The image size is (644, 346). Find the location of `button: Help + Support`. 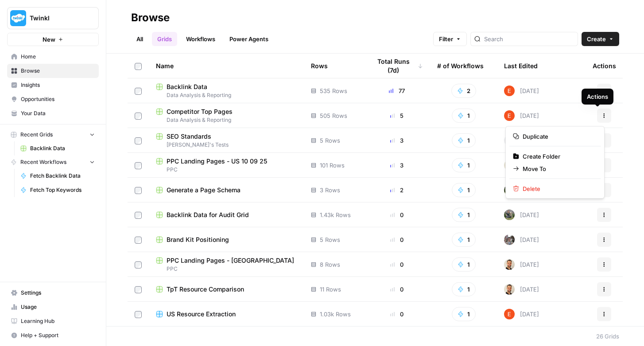

button: Help + Support is located at coordinates (53, 336).